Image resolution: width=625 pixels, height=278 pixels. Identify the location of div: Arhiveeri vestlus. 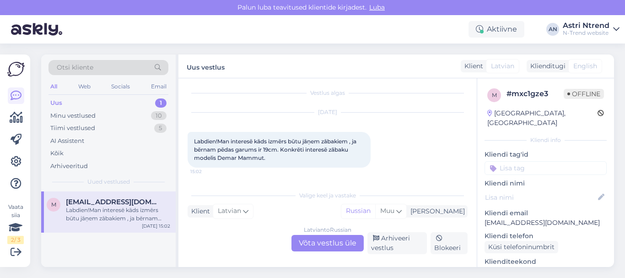
(397, 243).